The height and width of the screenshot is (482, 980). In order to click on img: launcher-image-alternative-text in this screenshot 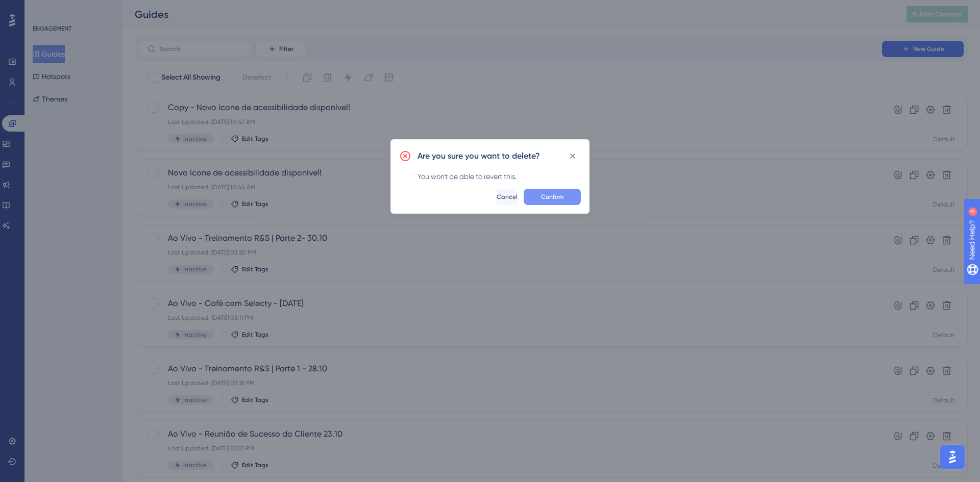, I will do `click(15, 15)`.